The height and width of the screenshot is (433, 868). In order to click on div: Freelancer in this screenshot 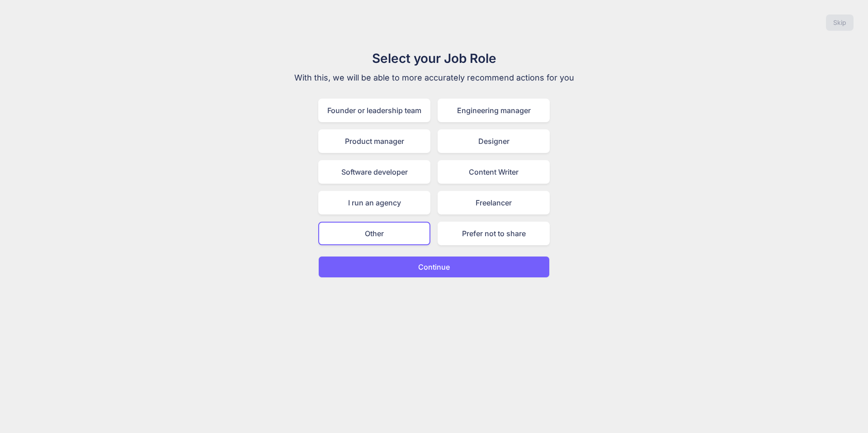, I will do `click(493, 203)`.